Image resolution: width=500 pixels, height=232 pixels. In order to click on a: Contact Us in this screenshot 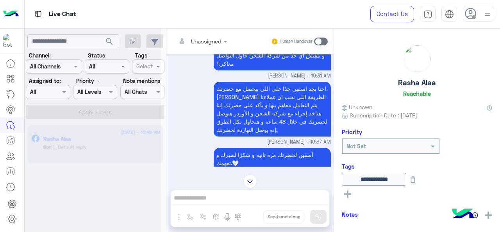, I will do `click(392, 14)`.